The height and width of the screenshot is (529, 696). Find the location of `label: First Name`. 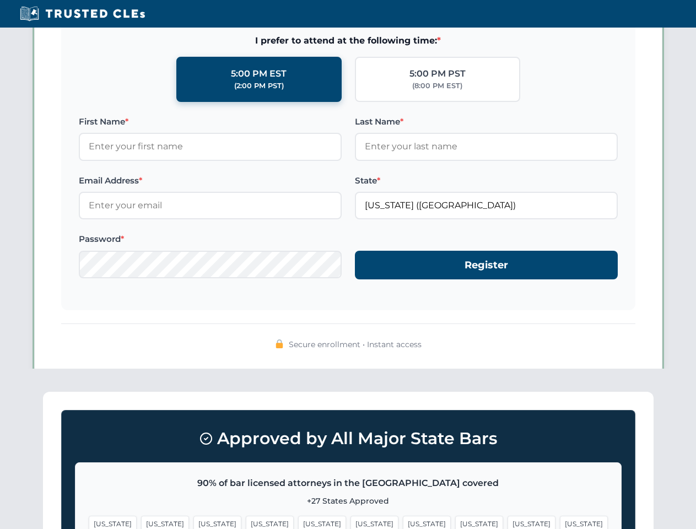

label: First Name is located at coordinates (210, 122).